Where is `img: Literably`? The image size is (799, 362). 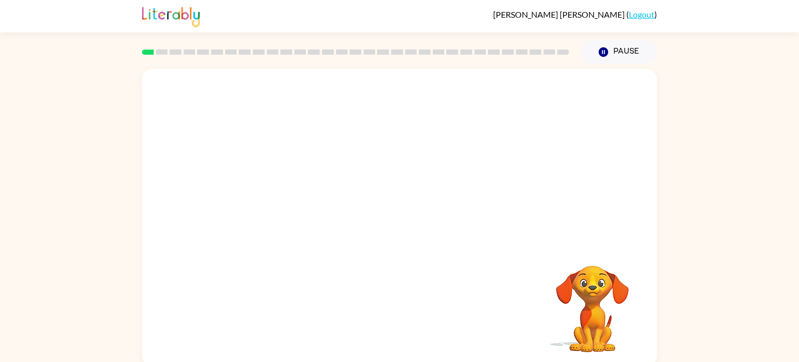
img: Literably is located at coordinates (171, 16).